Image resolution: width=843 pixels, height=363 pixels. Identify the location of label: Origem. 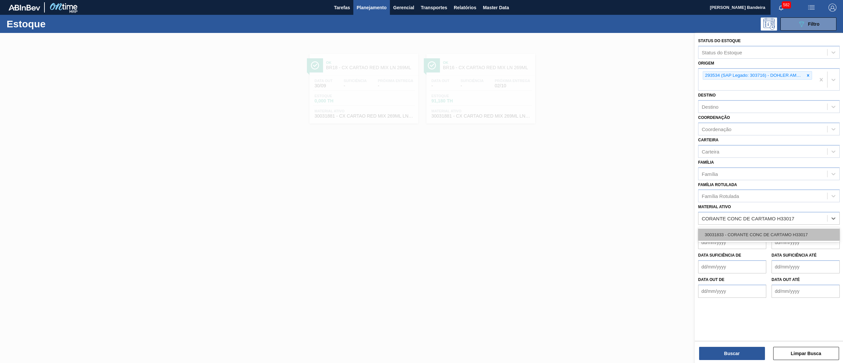
(706, 63).